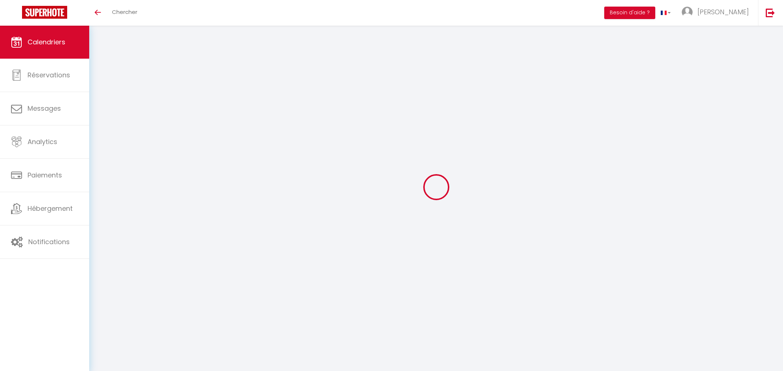 This screenshot has height=371, width=783. Describe the element at coordinates (629, 13) in the screenshot. I see `button: Besoin d'aide ?` at that location.